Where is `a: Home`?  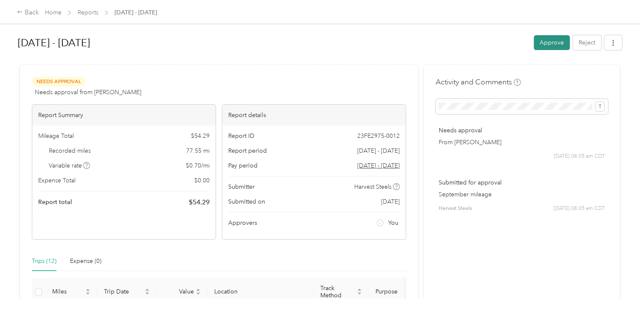
a: Home is located at coordinates (53, 12).